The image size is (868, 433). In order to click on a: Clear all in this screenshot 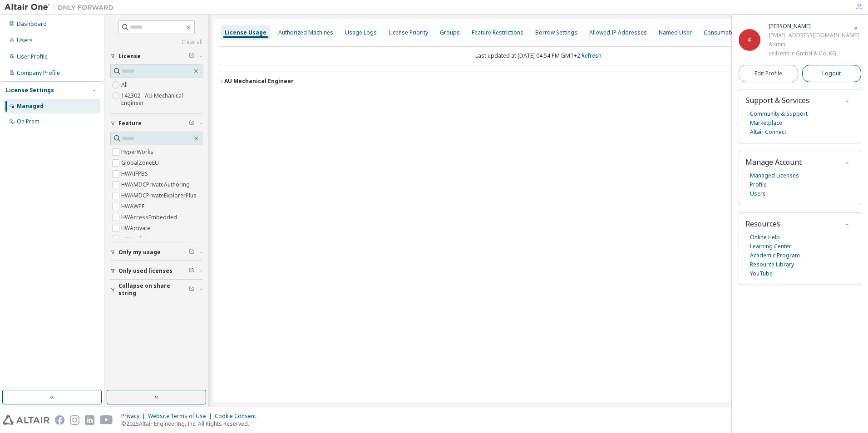, I will do `click(156, 42)`.